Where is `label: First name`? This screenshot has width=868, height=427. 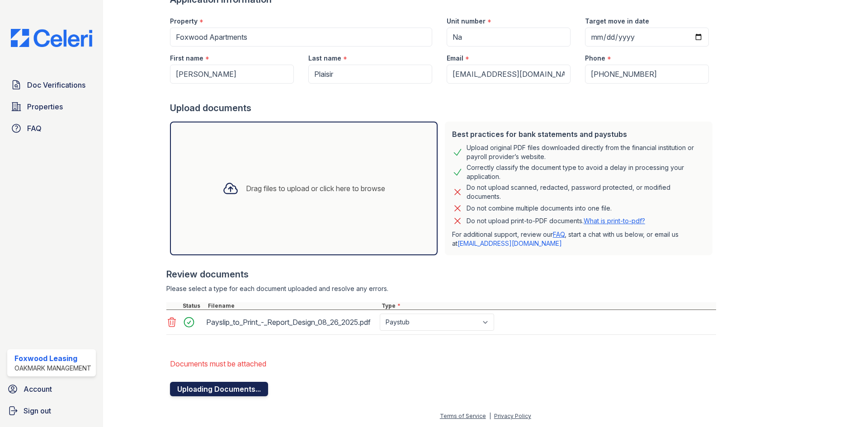
label: First name is located at coordinates (187, 58).